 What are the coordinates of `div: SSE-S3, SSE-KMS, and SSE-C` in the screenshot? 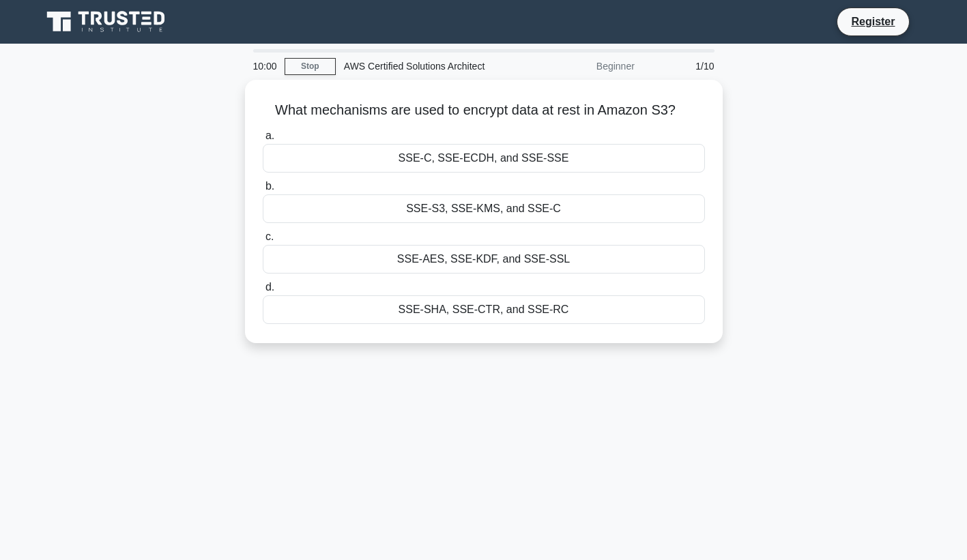 It's located at (484, 209).